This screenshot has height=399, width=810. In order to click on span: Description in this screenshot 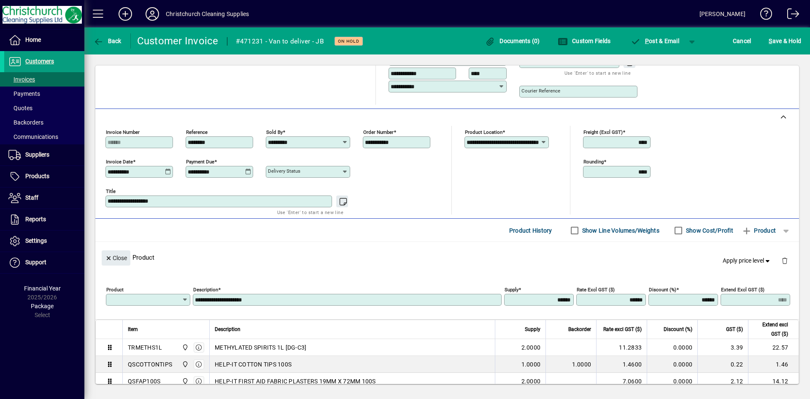, I will do `click(227, 329)`.